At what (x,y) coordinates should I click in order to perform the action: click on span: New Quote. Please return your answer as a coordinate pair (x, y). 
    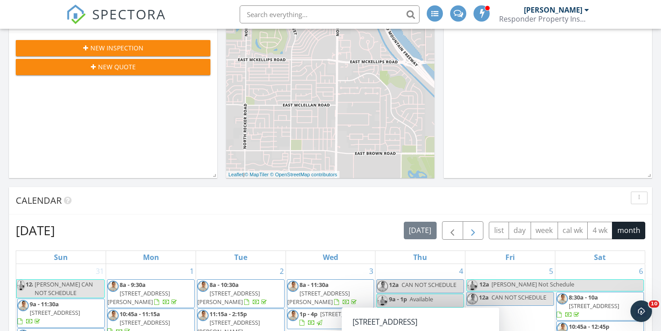
    Looking at the image, I should click on (117, 67).